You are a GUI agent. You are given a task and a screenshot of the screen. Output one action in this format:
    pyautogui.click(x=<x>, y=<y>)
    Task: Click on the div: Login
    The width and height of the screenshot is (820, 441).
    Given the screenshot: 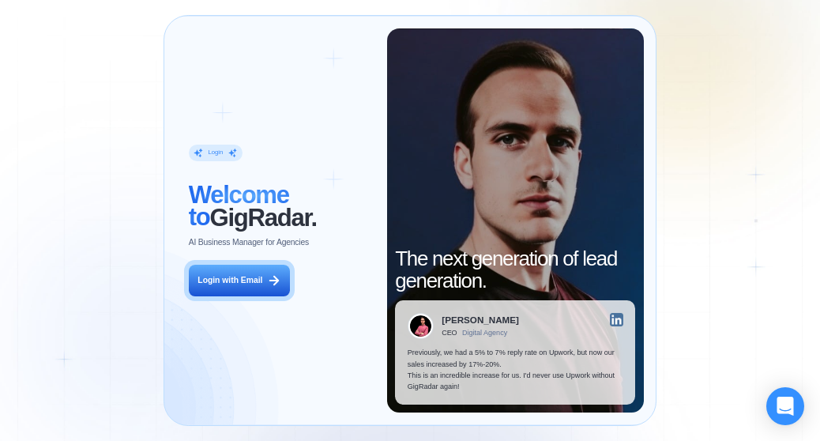 What is the action you would take?
    pyautogui.click(x=215, y=153)
    